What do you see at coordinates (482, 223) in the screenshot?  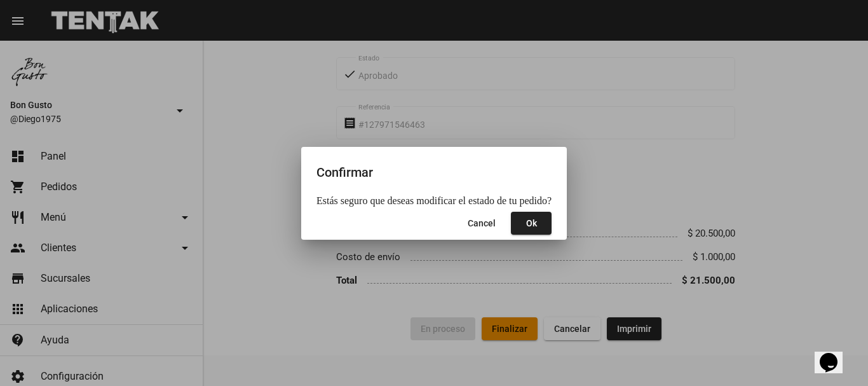 I see `span: Cancel` at bounding box center [482, 223].